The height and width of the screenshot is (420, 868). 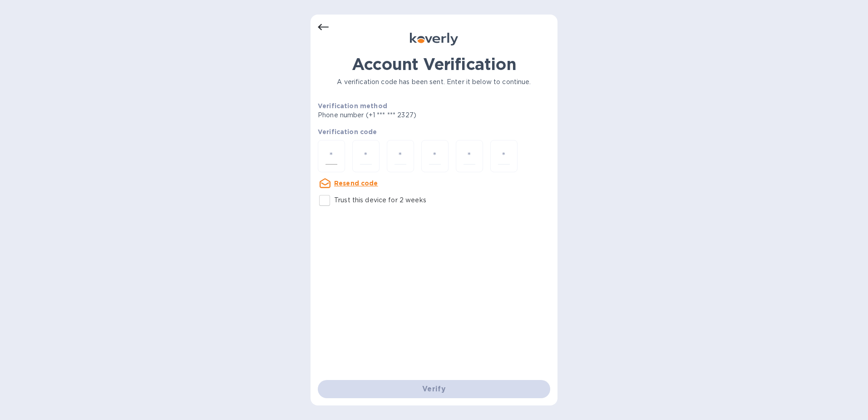 What do you see at coordinates (434, 82) in the screenshot?
I see `p: A verification code has been sent. Enter it below to continue.` at bounding box center [434, 82].